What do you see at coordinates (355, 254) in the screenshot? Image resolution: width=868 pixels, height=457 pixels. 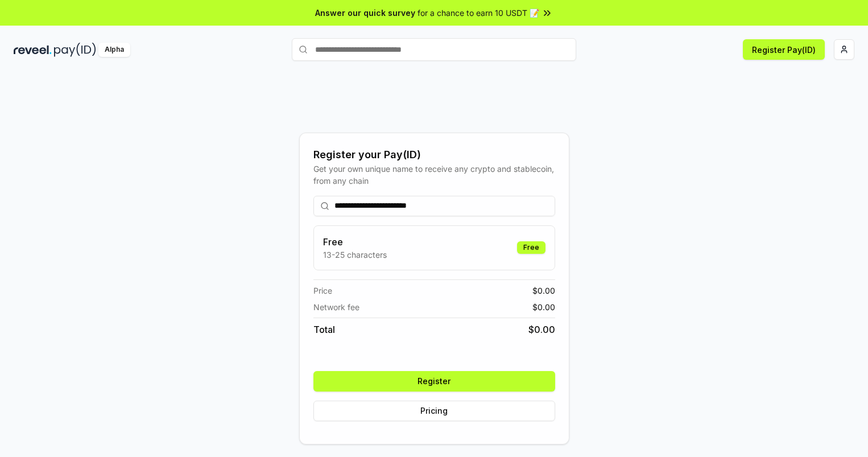 I see `p: 13-25 characters` at bounding box center [355, 254].